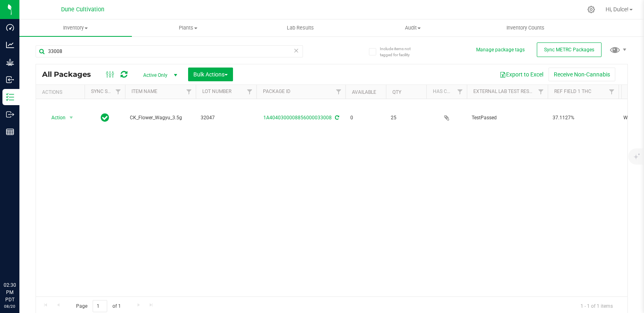  What do you see at coordinates (61, 92) in the screenshot?
I see `div: Actions` at bounding box center [61, 92].